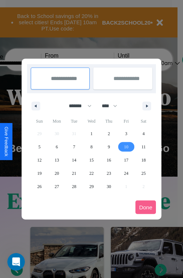 This screenshot has width=183, height=278. I want to click on button: 28, so click(74, 186).